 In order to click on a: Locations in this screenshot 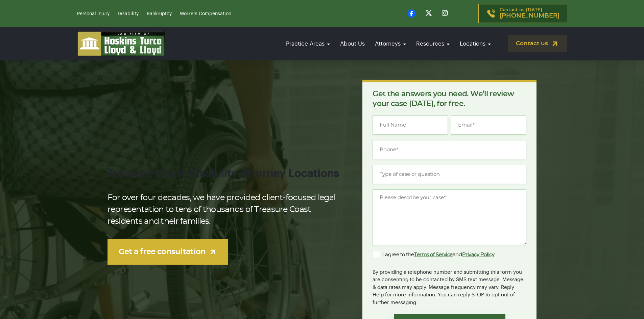, I will do `click(475, 43)`.